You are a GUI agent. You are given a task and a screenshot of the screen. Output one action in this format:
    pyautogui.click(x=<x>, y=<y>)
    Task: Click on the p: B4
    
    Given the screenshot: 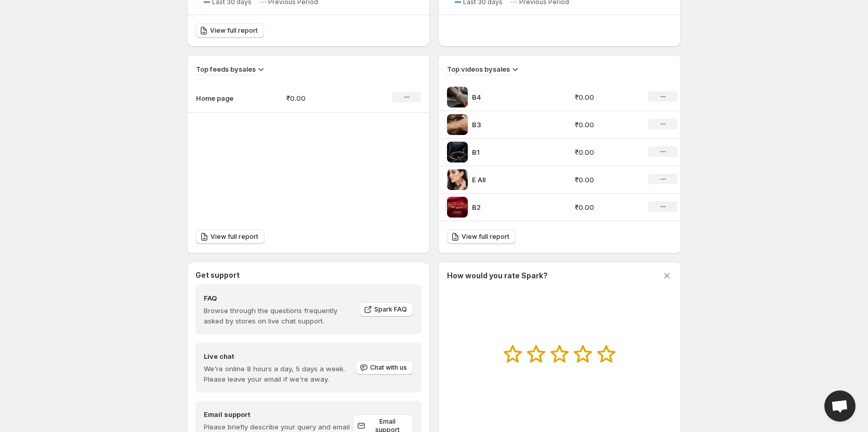 What is the action you would take?
    pyautogui.click(x=511, y=97)
    